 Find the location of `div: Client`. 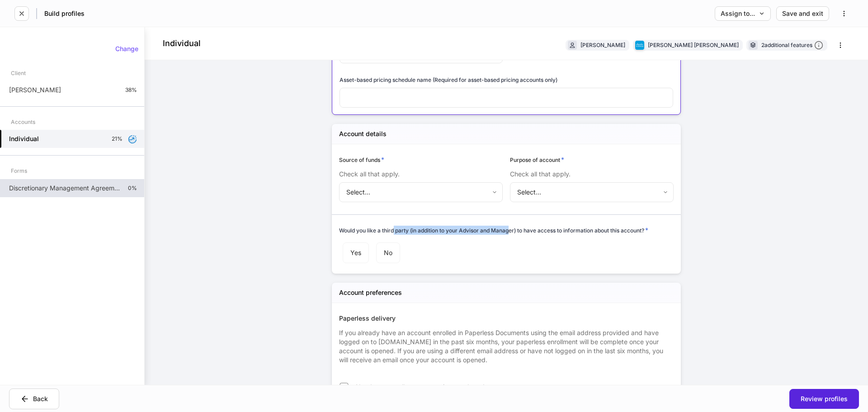

div: Client is located at coordinates (19, 73).